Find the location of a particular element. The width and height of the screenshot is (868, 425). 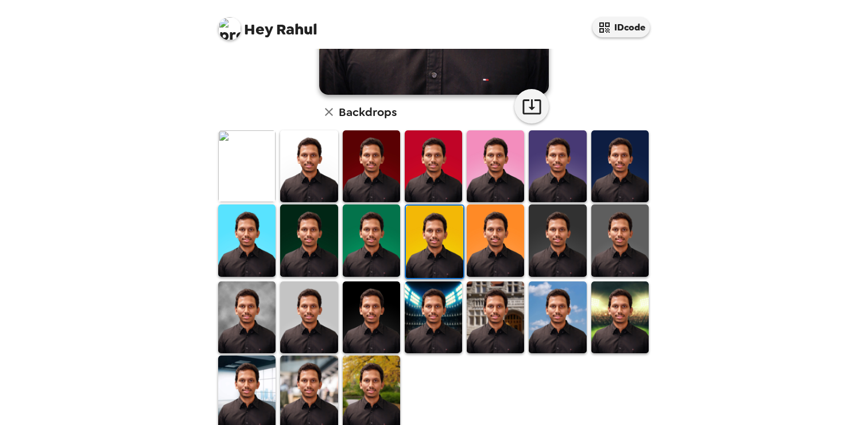

img: profile pic is located at coordinates (230, 28).